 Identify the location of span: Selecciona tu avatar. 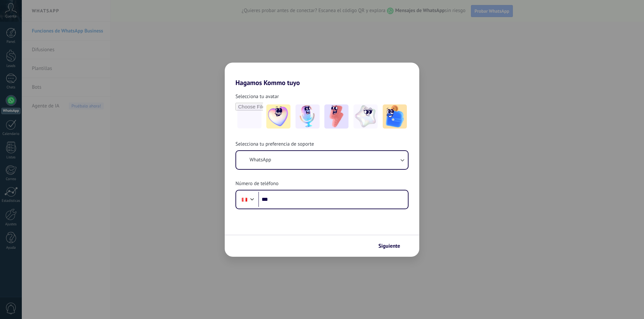
(257, 97).